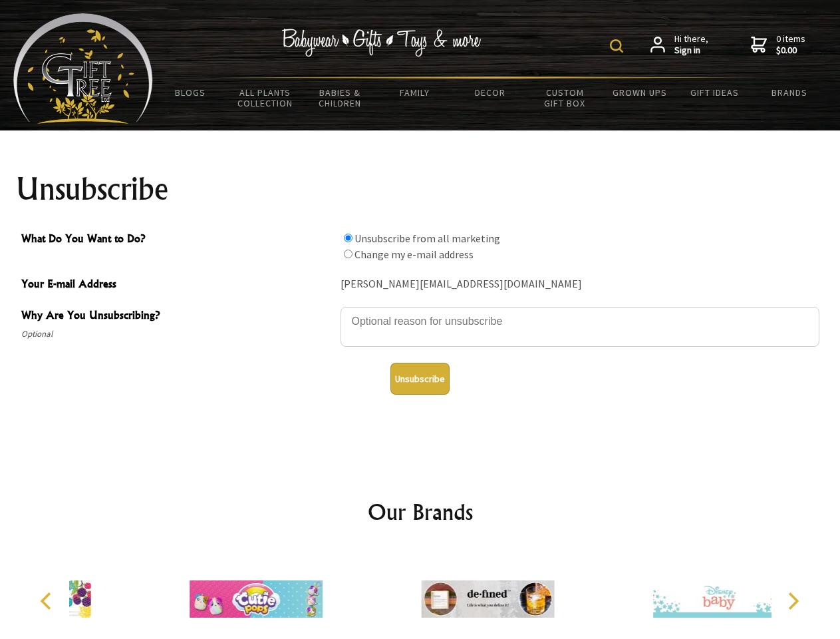 The width and height of the screenshot is (840, 639). Describe the element at coordinates (414, 254) in the screenshot. I see `label: Change my e-mail address` at that location.